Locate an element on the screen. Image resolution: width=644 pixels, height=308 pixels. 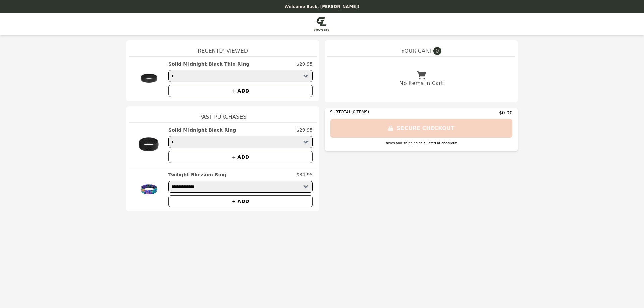
p: No Items In Cart is located at coordinates (421, 84).